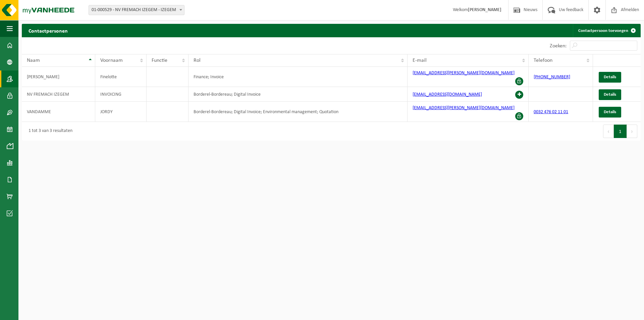  I want to click on div: 1 tot 3 van 3 resultaten, so click(49, 131).